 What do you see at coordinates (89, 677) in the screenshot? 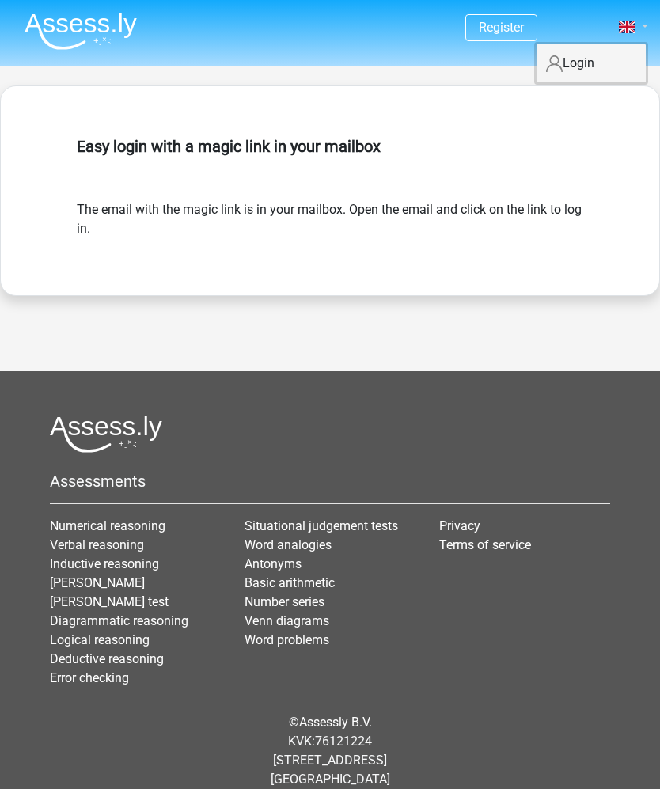
I see `a: Error checking` at bounding box center [89, 677].